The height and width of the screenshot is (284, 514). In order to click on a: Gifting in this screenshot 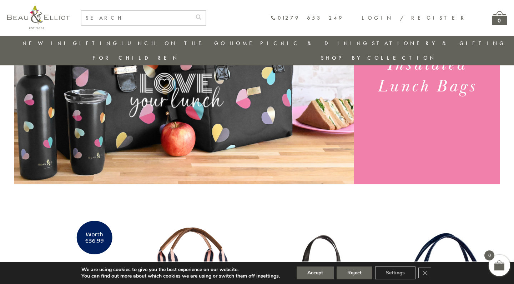, I will do `click(96, 43)`.